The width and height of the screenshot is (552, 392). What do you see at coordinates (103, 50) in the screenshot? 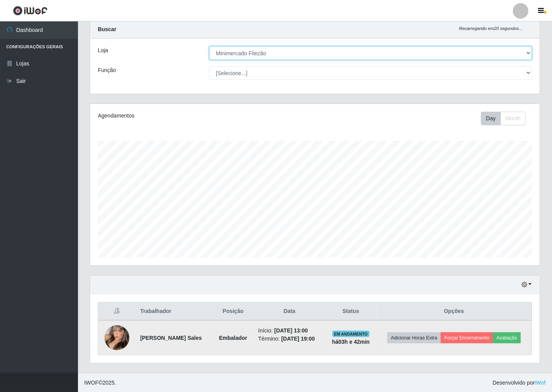
I see `label: Loja` at bounding box center [103, 50].